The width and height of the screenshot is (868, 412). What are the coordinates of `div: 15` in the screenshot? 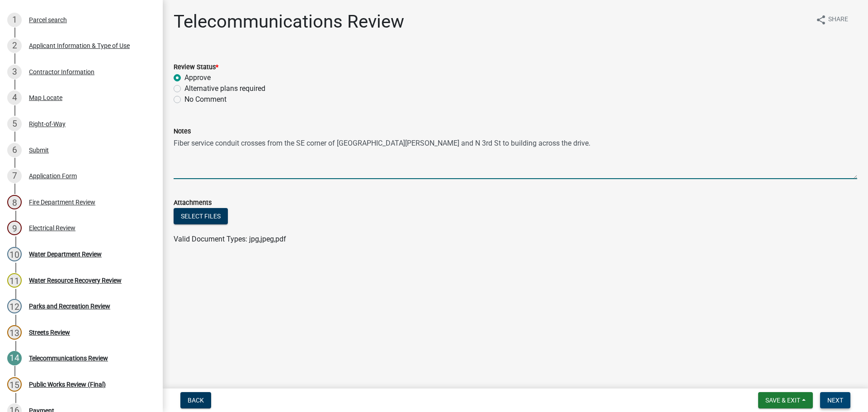 It's located at (15, 385).